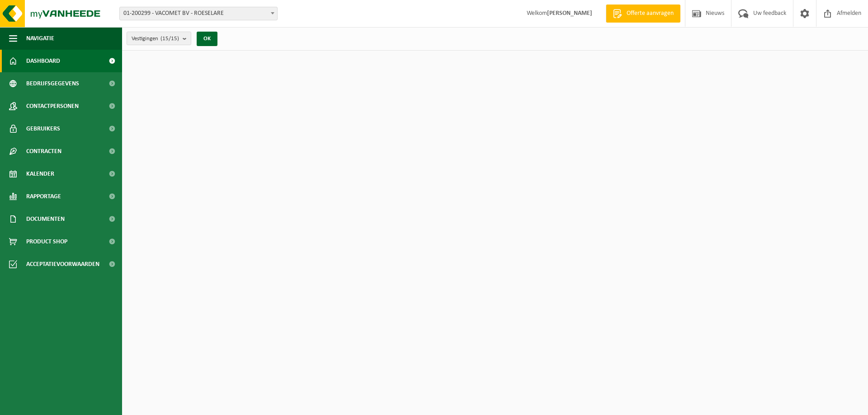 The image size is (868, 415). I want to click on span: Documenten, so click(45, 219).